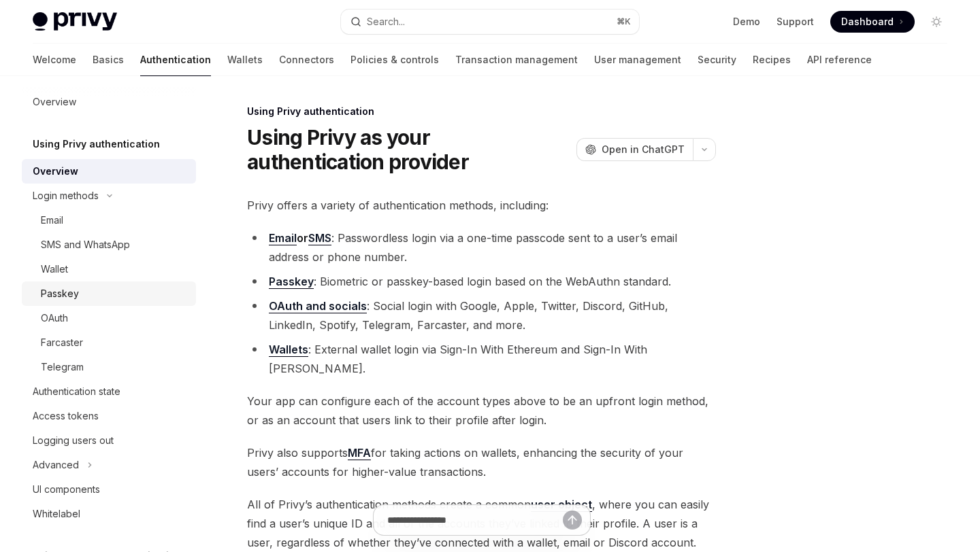 This screenshot has height=552, width=980. What do you see at coordinates (395, 60) in the screenshot?
I see `a: Policies & controls` at bounding box center [395, 60].